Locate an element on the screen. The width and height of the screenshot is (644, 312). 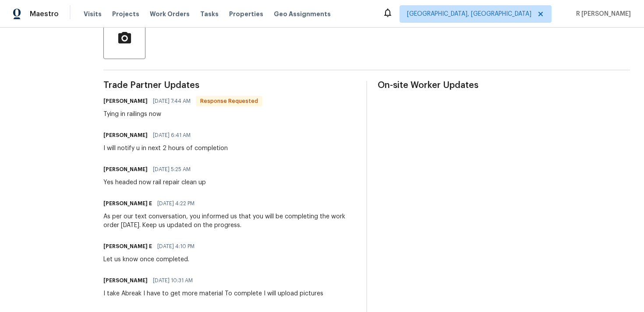
span: Projects is located at coordinates (126, 14).